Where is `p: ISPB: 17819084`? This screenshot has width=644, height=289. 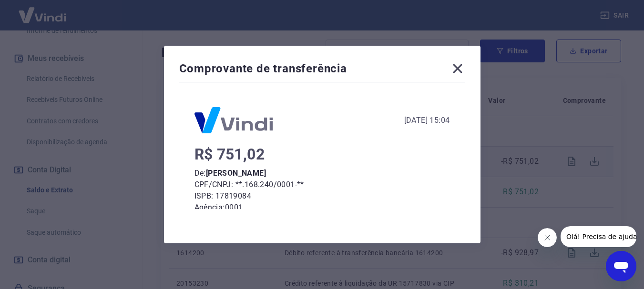 p: ISPB: 17819084 is located at coordinates (323, 197).